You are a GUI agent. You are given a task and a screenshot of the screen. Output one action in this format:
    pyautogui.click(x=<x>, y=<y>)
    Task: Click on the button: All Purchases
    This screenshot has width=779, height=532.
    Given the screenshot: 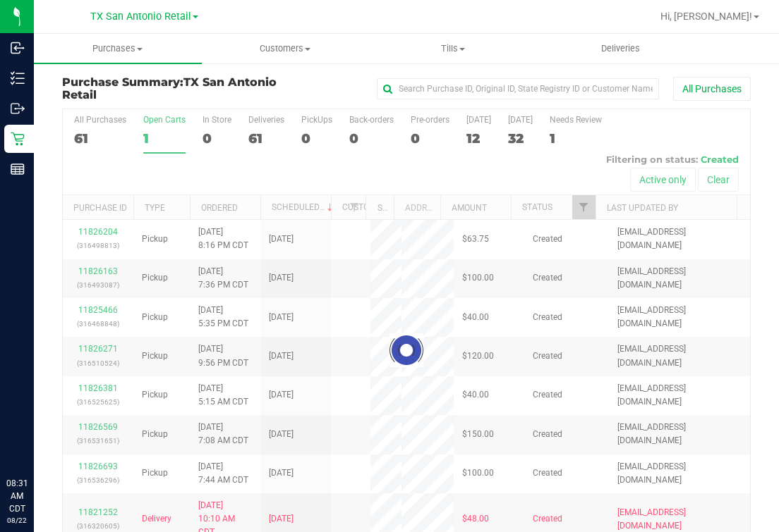 What is the action you would take?
    pyautogui.click(x=712, y=89)
    